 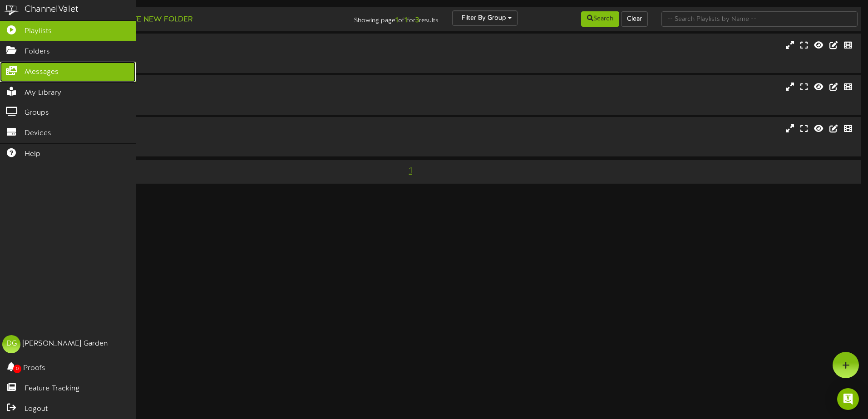 I want to click on span: Groups, so click(x=37, y=113).